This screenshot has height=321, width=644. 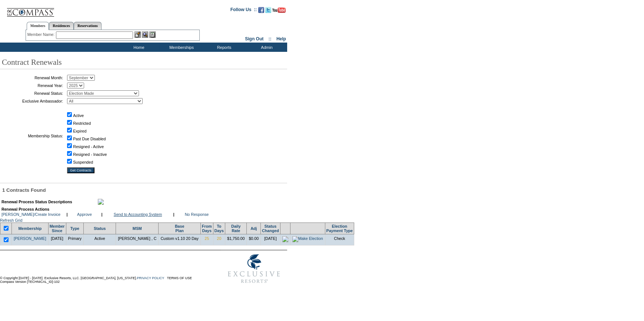 What do you see at coordinates (254, 269) in the screenshot?
I see `img: Exclusive Resorts` at bounding box center [254, 269].